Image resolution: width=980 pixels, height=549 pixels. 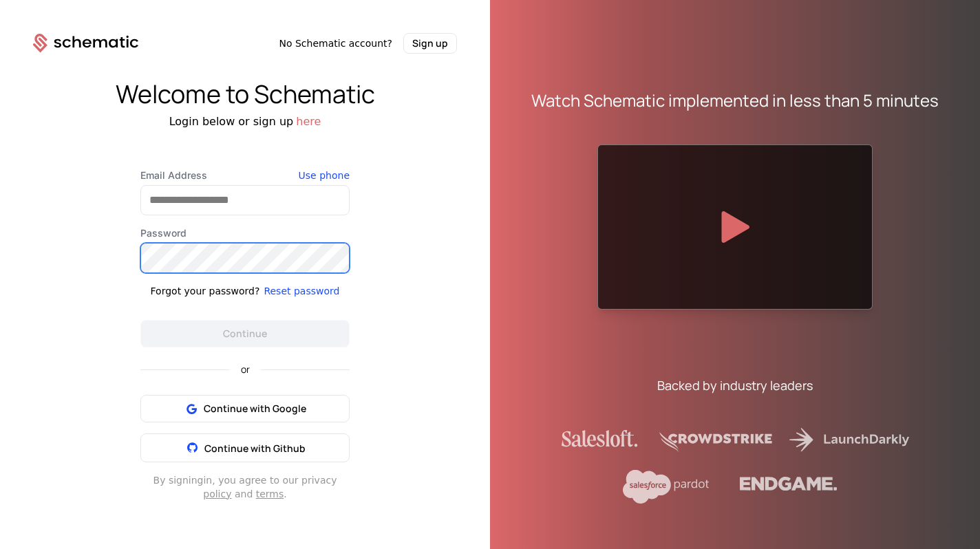 I want to click on button: Reset password, so click(x=301, y=291).